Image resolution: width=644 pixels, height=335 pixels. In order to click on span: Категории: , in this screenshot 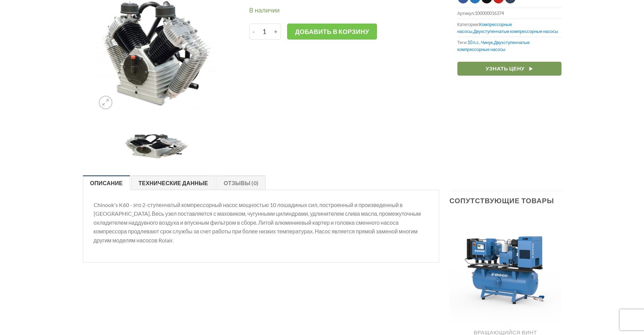, I will do `click(509, 28)`.